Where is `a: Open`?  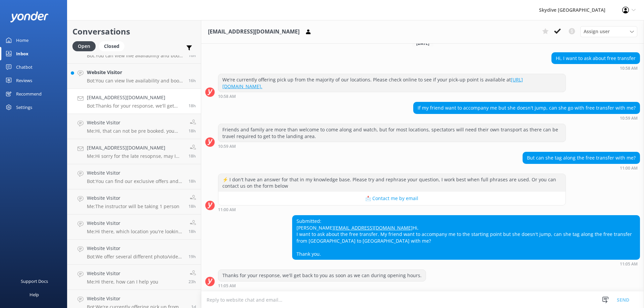
a: Open is located at coordinates (86, 46).